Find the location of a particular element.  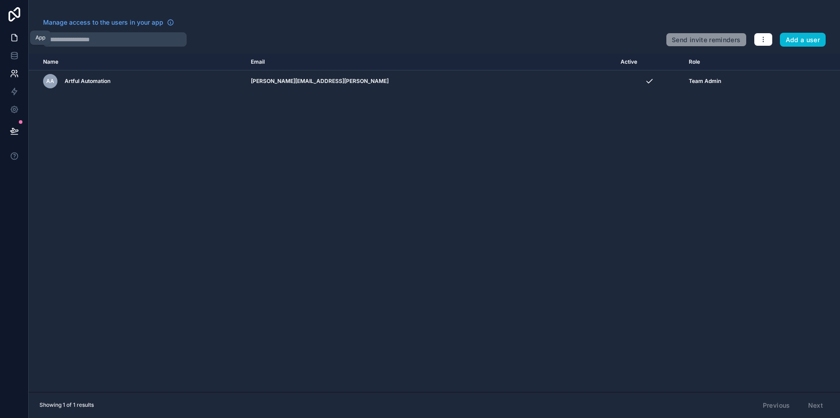

a: Manage access to the users in your app is located at coordinates (109, 22).